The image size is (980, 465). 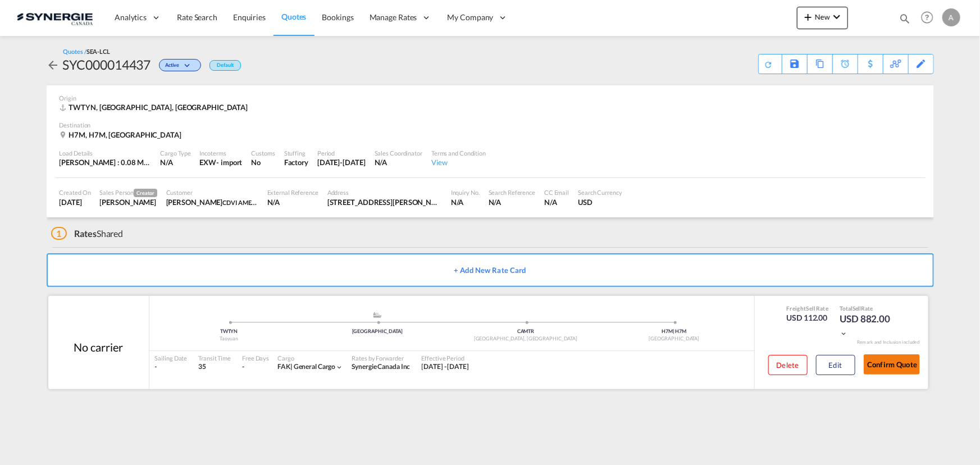 I want to click on div: USD 882.00, so click(x=868, y=326).